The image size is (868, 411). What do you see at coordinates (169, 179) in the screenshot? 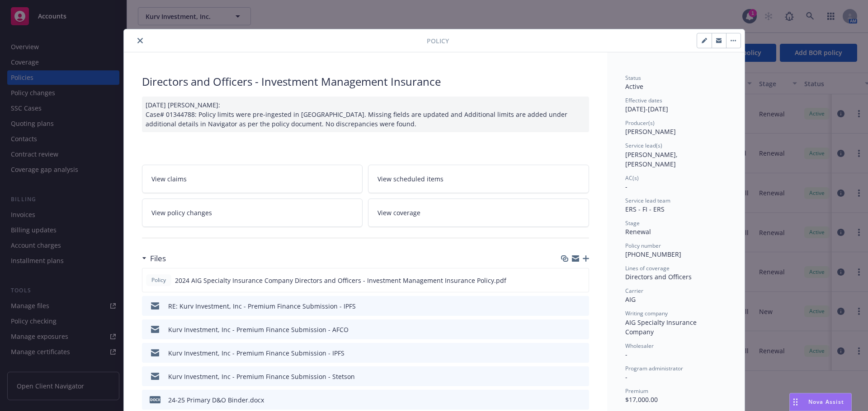
I see `span: View claims` at bounding box center [169, 179].